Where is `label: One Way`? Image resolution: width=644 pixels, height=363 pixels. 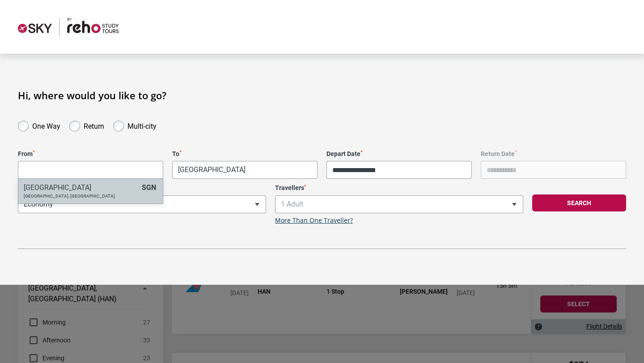 label: One Way is located at coordinates (46, 125).